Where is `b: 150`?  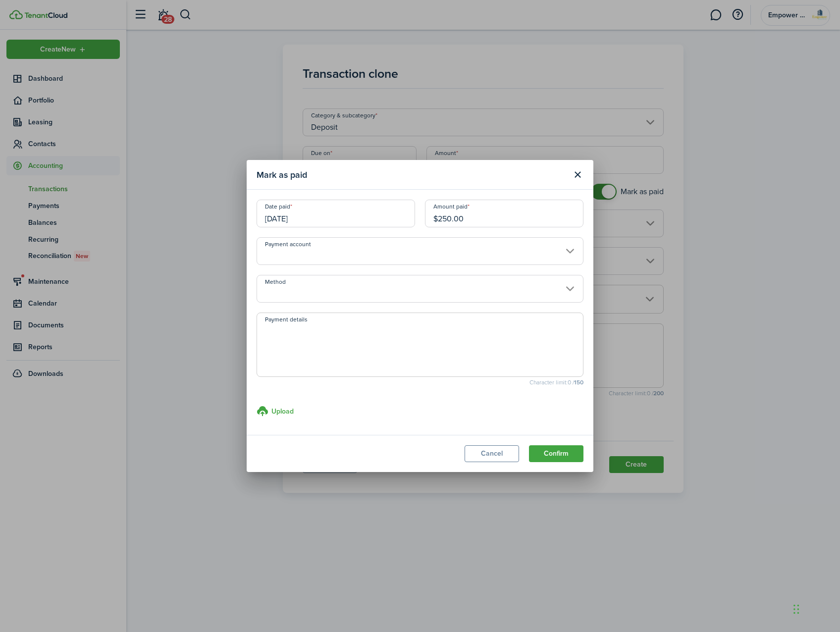 b: 150 is located at coordinates (579, 383).